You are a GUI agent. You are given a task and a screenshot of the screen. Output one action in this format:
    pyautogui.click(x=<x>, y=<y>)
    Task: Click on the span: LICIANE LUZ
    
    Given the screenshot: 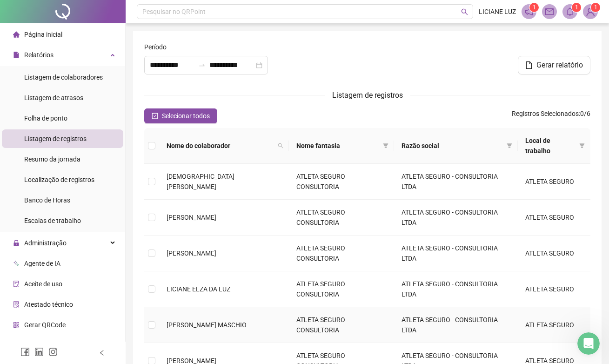 What is the action you would take?
    pyautogui.click(x=497, y=12)
    